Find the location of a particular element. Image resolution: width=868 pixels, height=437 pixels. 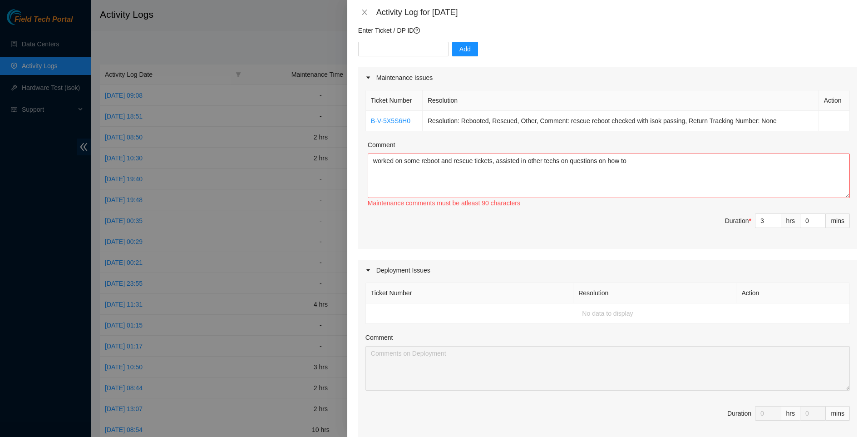

span: close is located at coordinates (364, 12).